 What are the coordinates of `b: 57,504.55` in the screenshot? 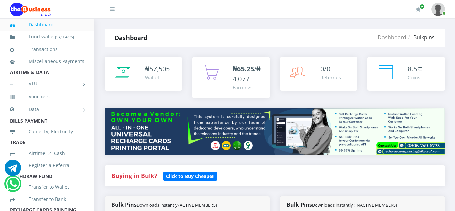 It's located at (64, 37).